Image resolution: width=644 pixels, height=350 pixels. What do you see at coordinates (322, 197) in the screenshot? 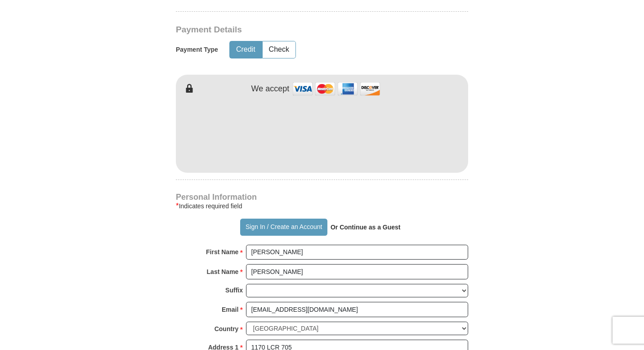
I see `h4: Personal Information` at bounding box center [322, 197].